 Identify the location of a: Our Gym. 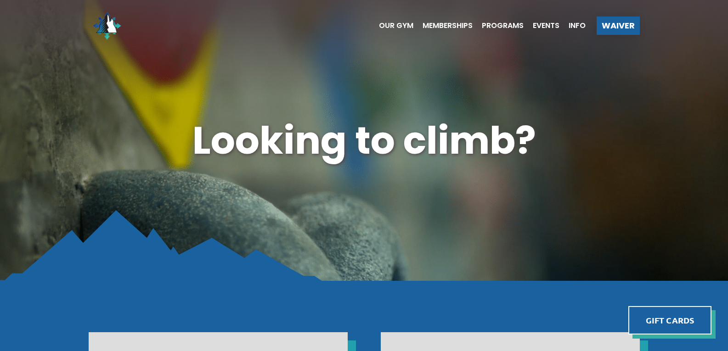
(391, 26).